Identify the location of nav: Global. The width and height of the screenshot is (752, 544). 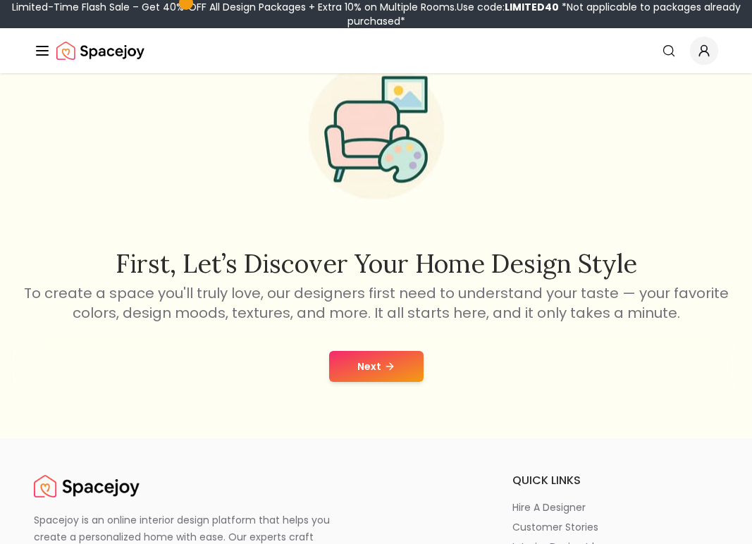
(376, 51).